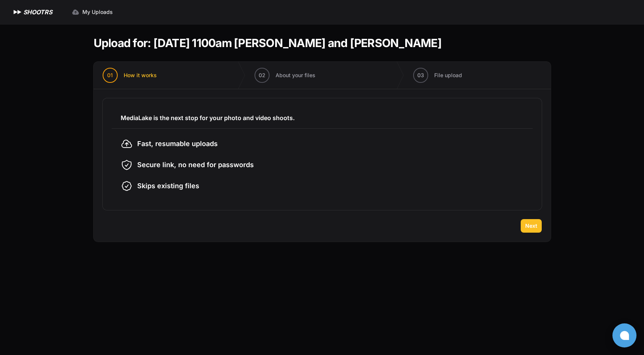  What do you see at coordinates (32, 12) in the screenshot?
I see `a: SHOOTRS SHOOTRS` at bounding box center [32, 12].